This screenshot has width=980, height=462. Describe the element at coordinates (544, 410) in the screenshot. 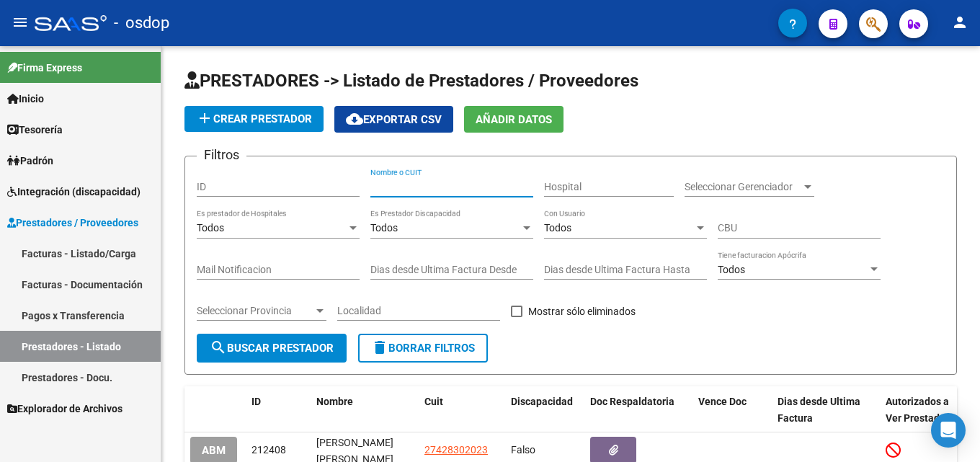

I see `datatable-header-cell: Discapacidad` at that location.